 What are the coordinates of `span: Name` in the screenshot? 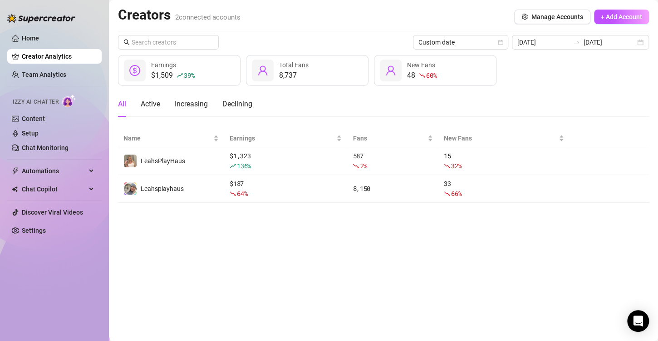 It's located at (168, 138).